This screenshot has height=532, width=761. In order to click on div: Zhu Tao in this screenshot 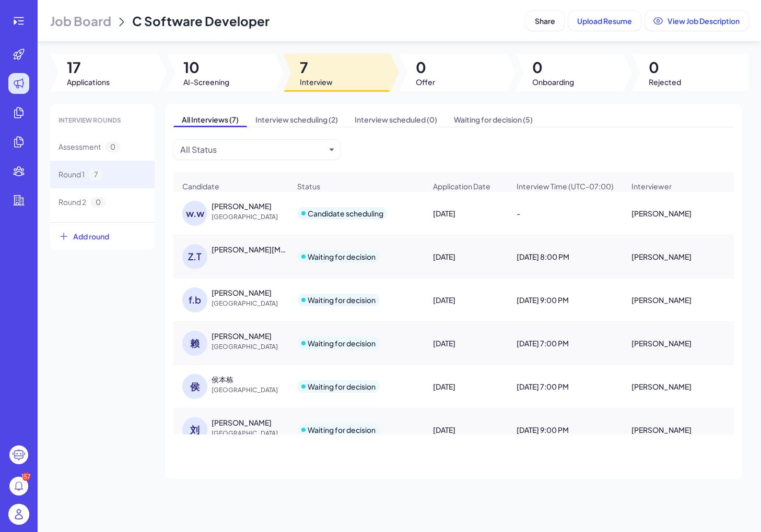, I will do `click(250, 250)`.